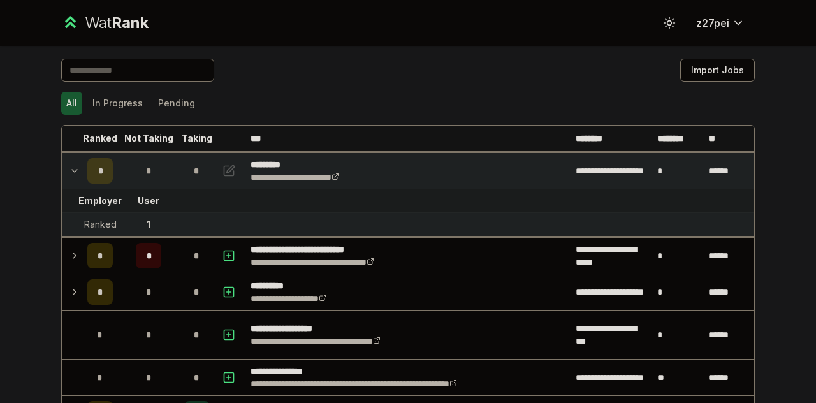  Describe the element at coordinates (100, 224) in the screenshot. I see `div: Ranked` at that location.